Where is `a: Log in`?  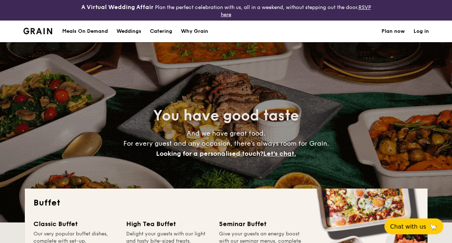
a: Log in is located at coordinates (421, 31).